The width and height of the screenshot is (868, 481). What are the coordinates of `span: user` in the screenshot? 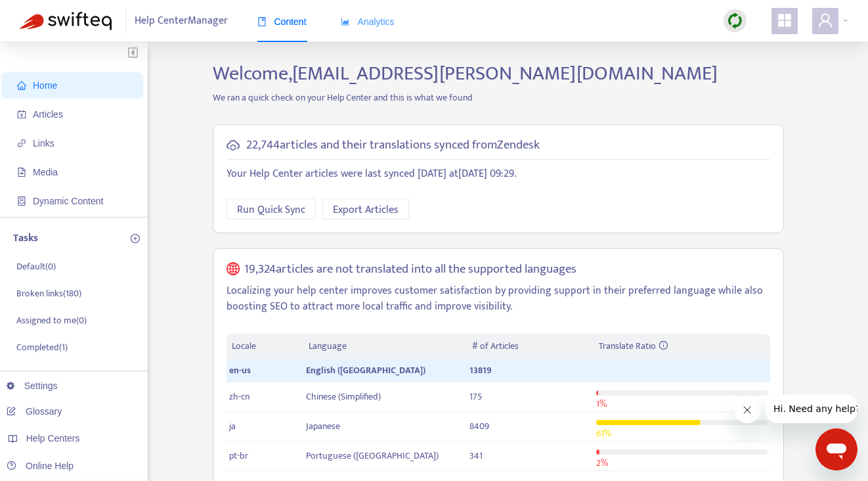 It's located at (825, 20).